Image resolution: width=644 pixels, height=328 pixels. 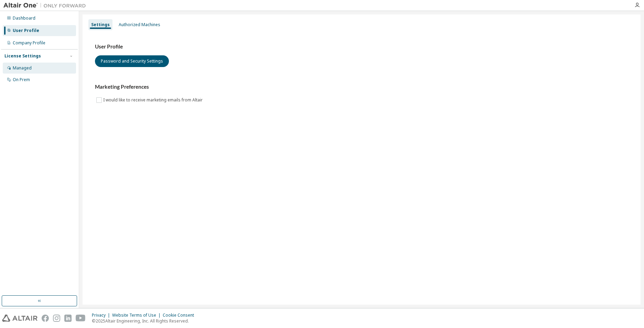 I want to click on div: Settings, so click(x=101, y=25).